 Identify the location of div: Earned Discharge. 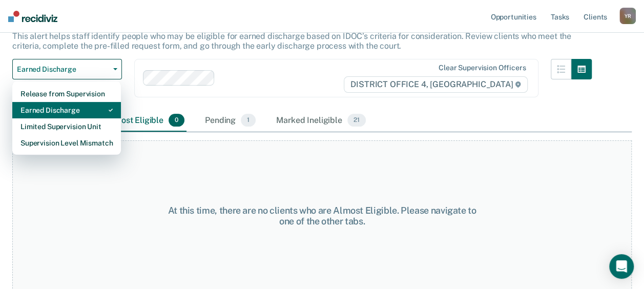
(67, 110).